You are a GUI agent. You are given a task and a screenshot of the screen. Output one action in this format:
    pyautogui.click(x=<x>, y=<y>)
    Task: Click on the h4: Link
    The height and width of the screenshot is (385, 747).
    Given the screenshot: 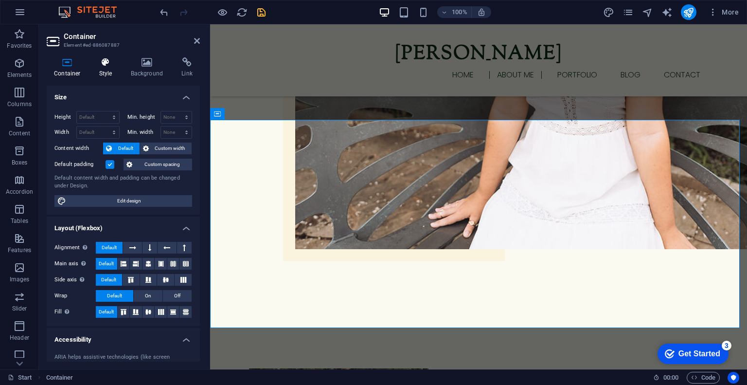 What is the action you would take?
    pyautogui.click(x=187, y=68)
    